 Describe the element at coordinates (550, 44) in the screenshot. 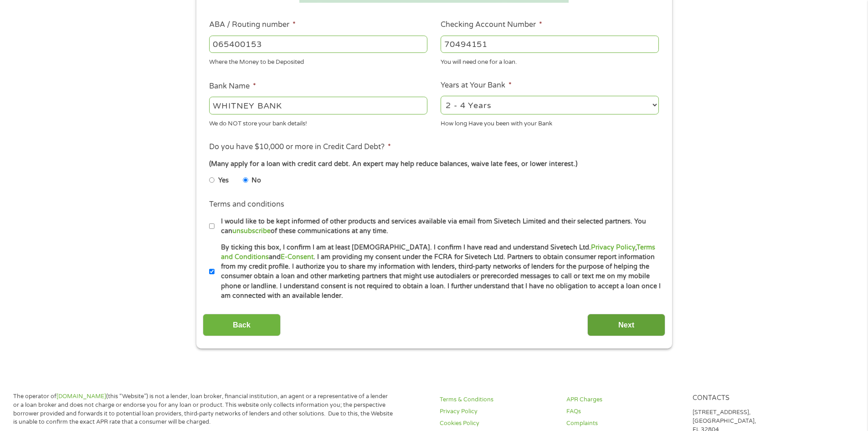

I see `input: 345634636` at that location.